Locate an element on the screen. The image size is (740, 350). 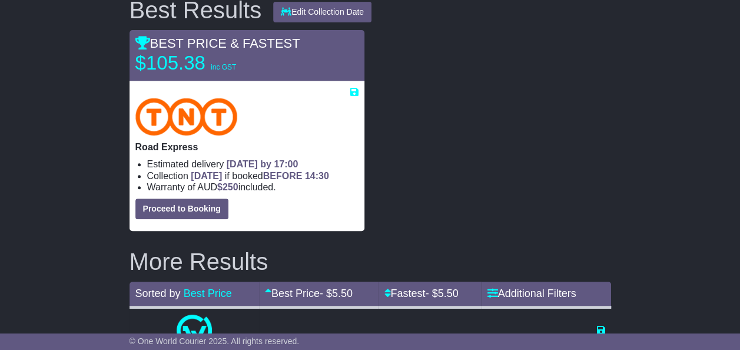
li: Estimated delivery is located at coordinates (253, 164).